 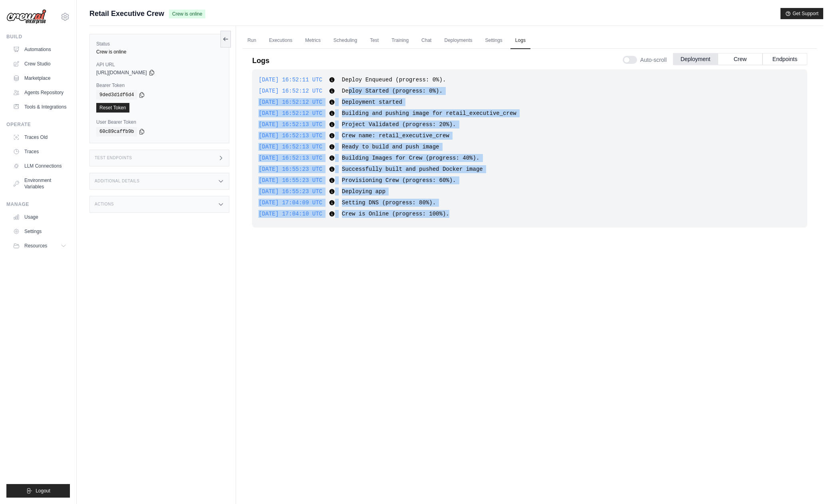 What do you see at coordinates (395, 136) in the screenshot?
I see `span: Crew name: retail_executive_crew` at bounding box center [395, 136].